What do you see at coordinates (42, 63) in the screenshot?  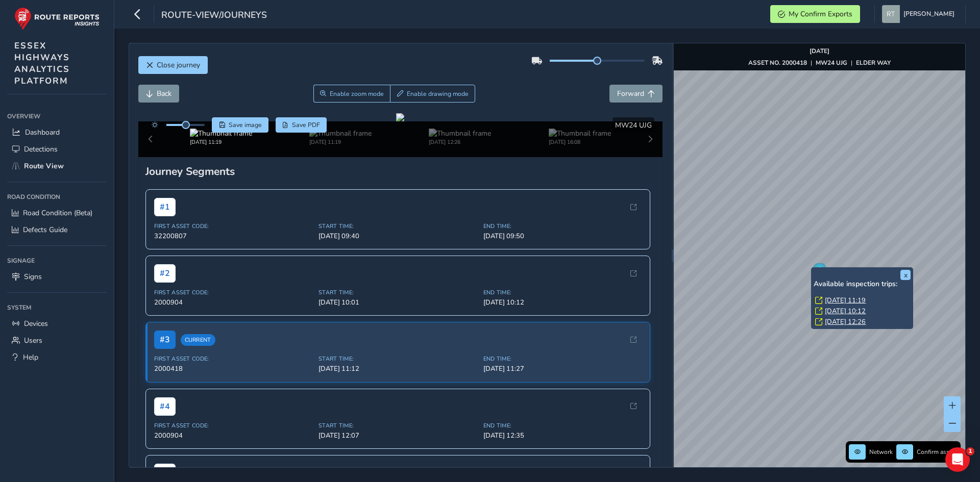 I see `span: ESSEX HIGHWAYS ANALYTICS PLATFORM` at bounding box center [42, 63].